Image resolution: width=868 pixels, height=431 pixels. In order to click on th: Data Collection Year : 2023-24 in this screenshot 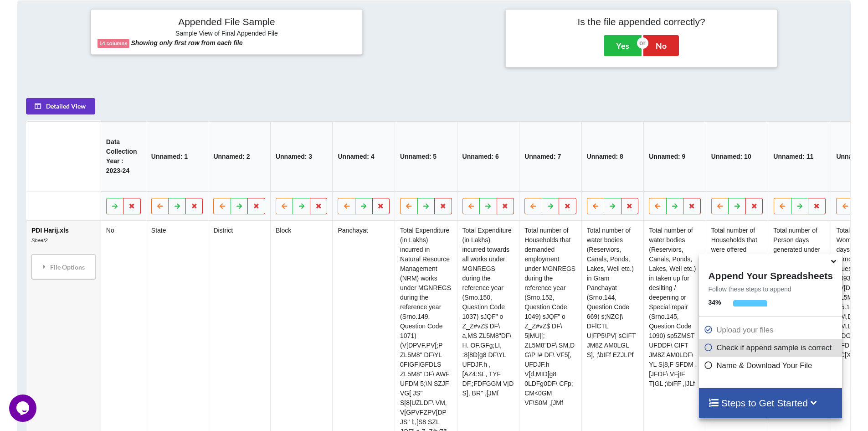, I will do `click(123, 157)`.